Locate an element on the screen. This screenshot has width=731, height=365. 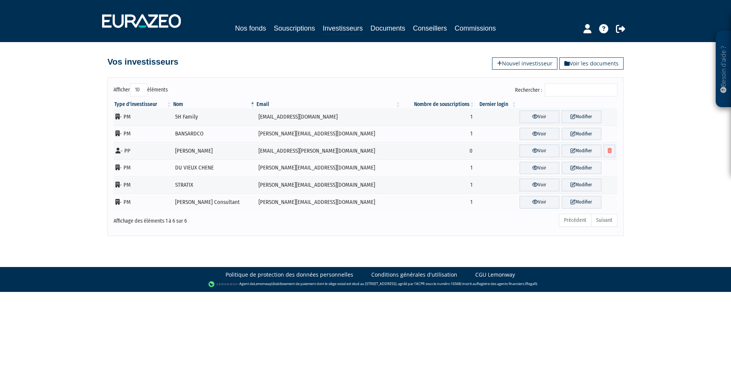
a: CGU Lemonway is located at coordinates (495, 274).